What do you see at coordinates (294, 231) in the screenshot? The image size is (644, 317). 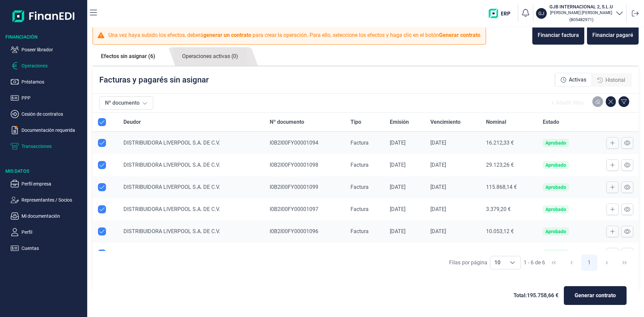 I see `span: I0B2I00FY00001096` at bounding box center [294, 231].